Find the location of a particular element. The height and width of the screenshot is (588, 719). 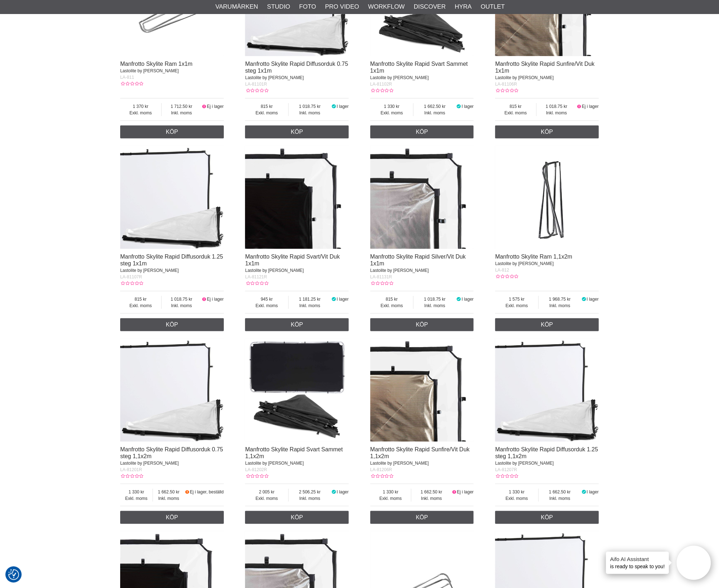

div: is ready to speak to you! is located at coordinates (638, 562).